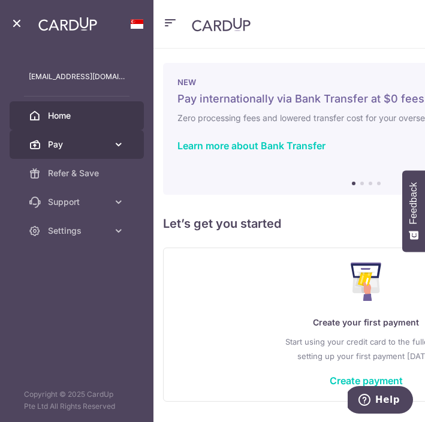  Describe the element at coordinates (77, 116) in the screenshot. I see `a: Home` at that location.